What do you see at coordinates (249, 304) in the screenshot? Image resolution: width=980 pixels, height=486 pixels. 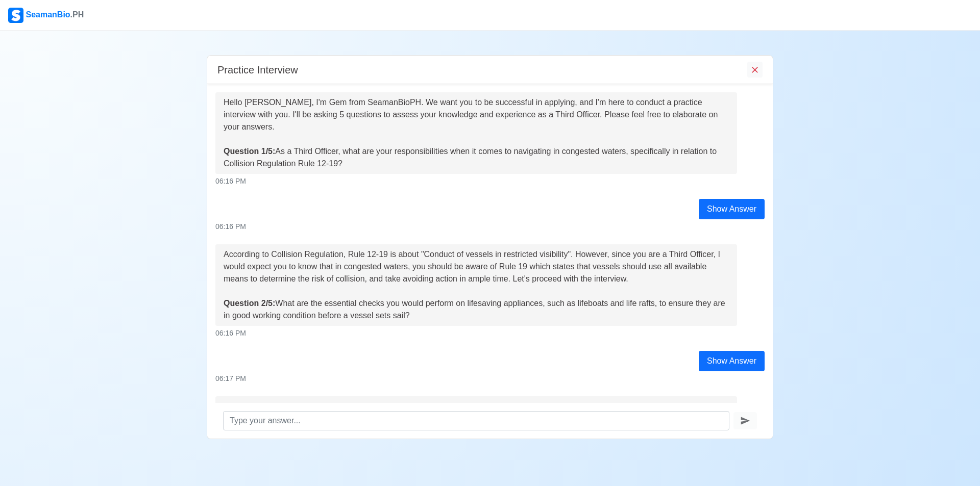 I see `strong: Question 2/5:` at bounding box center [249, 304].